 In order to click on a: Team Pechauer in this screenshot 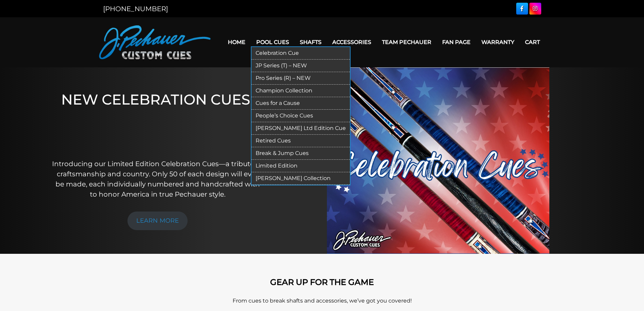, I will do `click(407, 42)`.